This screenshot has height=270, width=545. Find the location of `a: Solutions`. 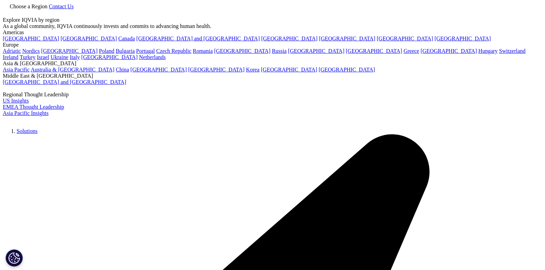

a: Solutions is located at coordinates (27, 131).